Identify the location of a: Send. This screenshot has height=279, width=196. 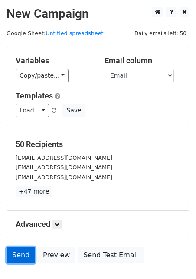
(21, 255).